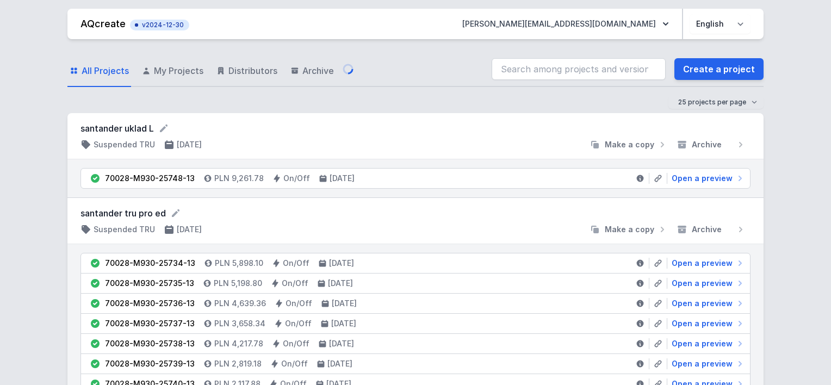  What do you see at coordinates (150, 364) in the screenshot?
I see `div: 70028-M930-25739-13` at bounding box center [150, 364].